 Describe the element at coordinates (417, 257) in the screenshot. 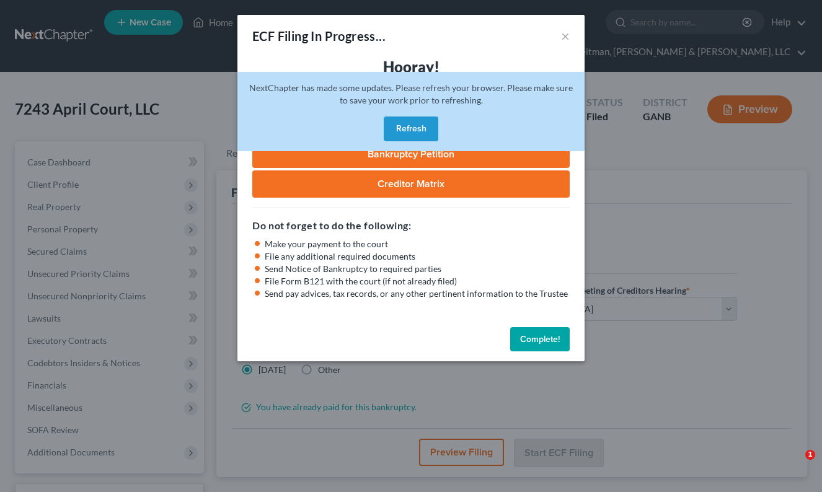

I see `li: File any additional required documents` at that location.